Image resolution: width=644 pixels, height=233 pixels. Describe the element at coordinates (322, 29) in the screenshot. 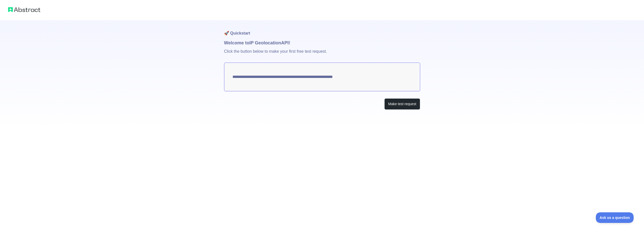

I see `h1: 🚀 Quickstart` at that location.